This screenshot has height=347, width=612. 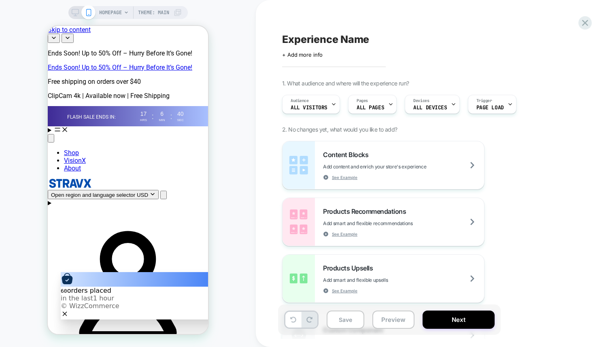 What do you see at coordinates (340, 129) in the screenshot?
I see `span: 2. No changes yet, what would you like to add?` at bounding box center [340, 129].